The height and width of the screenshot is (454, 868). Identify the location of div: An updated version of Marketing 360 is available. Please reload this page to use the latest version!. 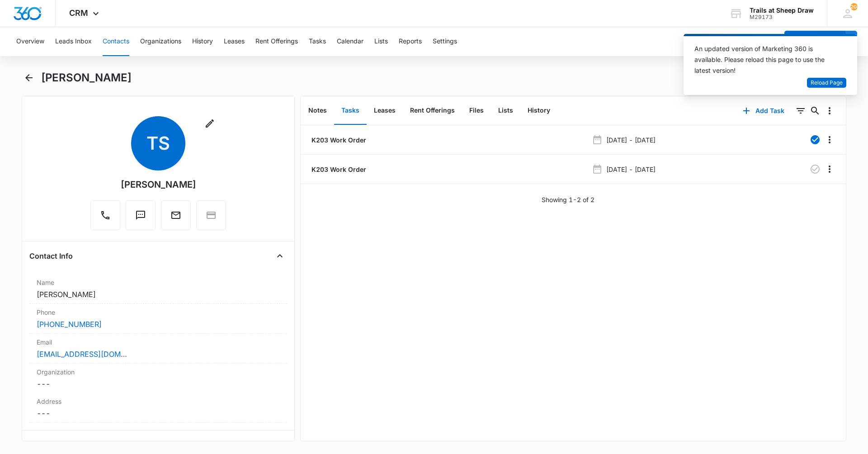
(765, 60).